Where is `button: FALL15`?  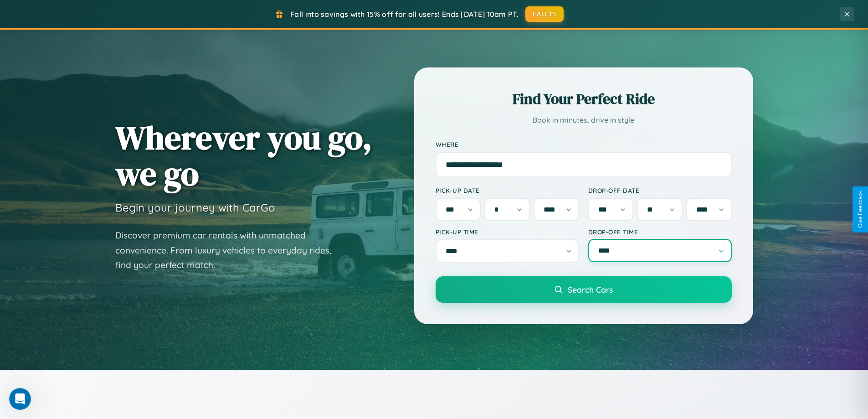
button: FALL15 is located at coordinates (544, 14).